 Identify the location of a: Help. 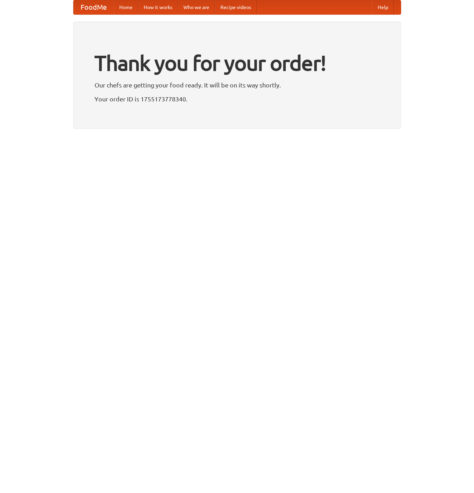
(383, 7).